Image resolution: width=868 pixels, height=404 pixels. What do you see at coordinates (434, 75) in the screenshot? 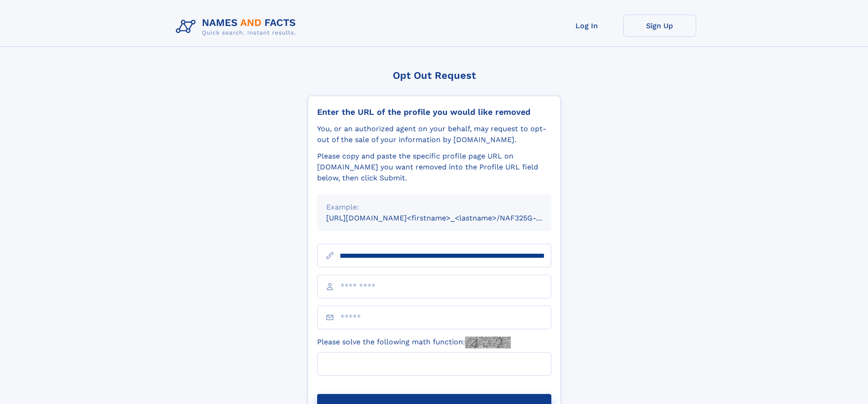
I see `div: Opt Out Request` at bounding box center [434, 75].